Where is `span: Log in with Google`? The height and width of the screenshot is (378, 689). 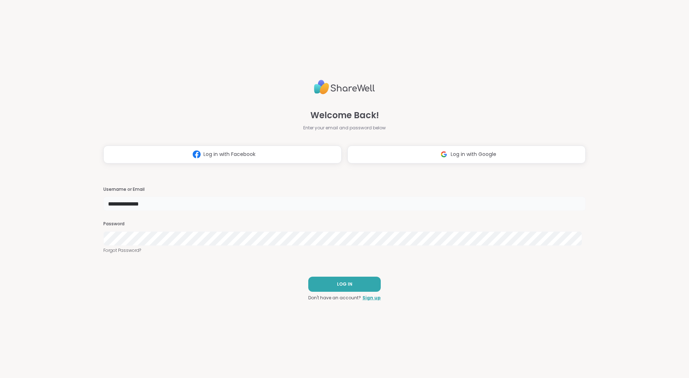 span: Log in with Google is located at coordinates (473, 154).